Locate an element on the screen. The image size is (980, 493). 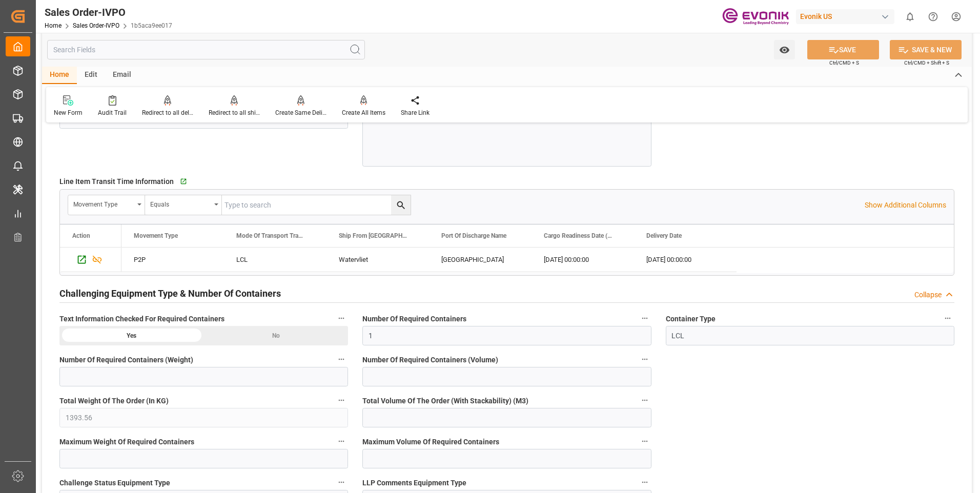
div: Watervliet is located at coordinates (378, 260).